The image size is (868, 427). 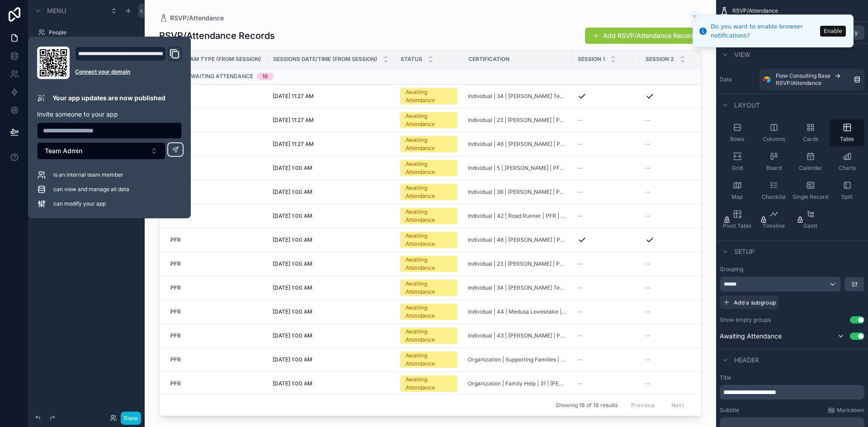 What do you see at coordinates (93, 33) in the screenshot?
I see `label: People` at bounding box center [93, 33].